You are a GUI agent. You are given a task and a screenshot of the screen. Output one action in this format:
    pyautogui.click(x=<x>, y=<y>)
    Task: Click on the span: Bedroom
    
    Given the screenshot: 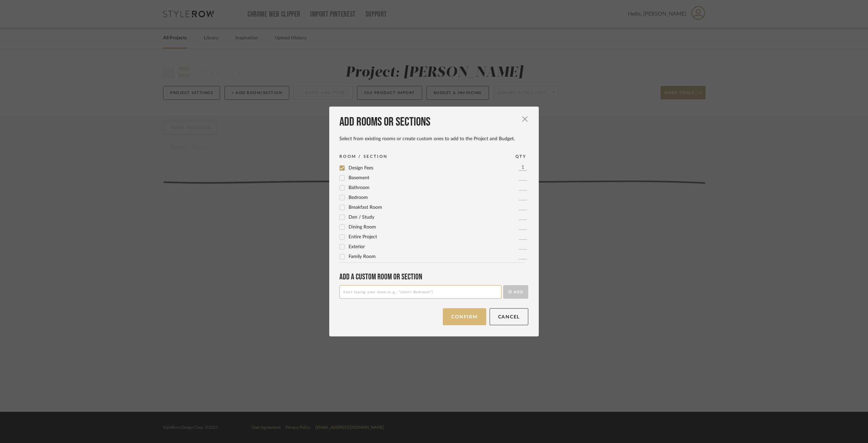 What is the action you would take?
    pyautogui.click(x=358, y=198)
    